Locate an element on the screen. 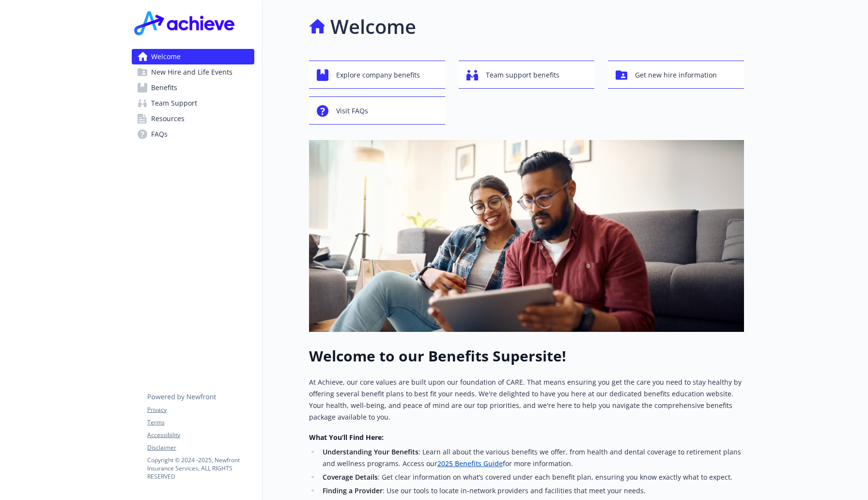 The height and width of the screenshot is (500, 868). li: : Use our tools to locate in-network providers and facilities that meet your needs. is located at coordinates (532, 491).